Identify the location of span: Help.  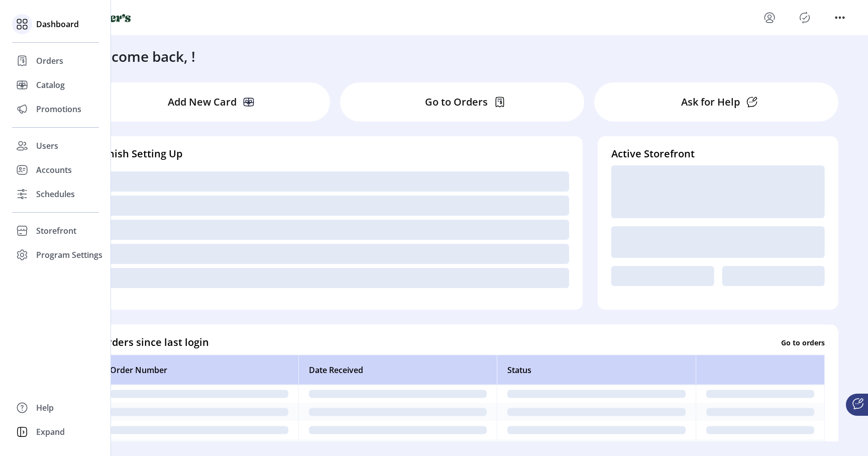
(45, 407).